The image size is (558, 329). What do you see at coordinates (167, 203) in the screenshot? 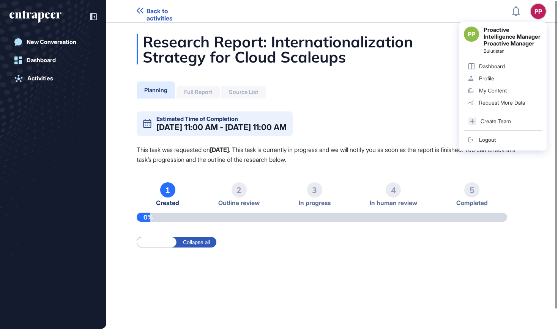
I see `span: Created` at bounding box center [167, 203].